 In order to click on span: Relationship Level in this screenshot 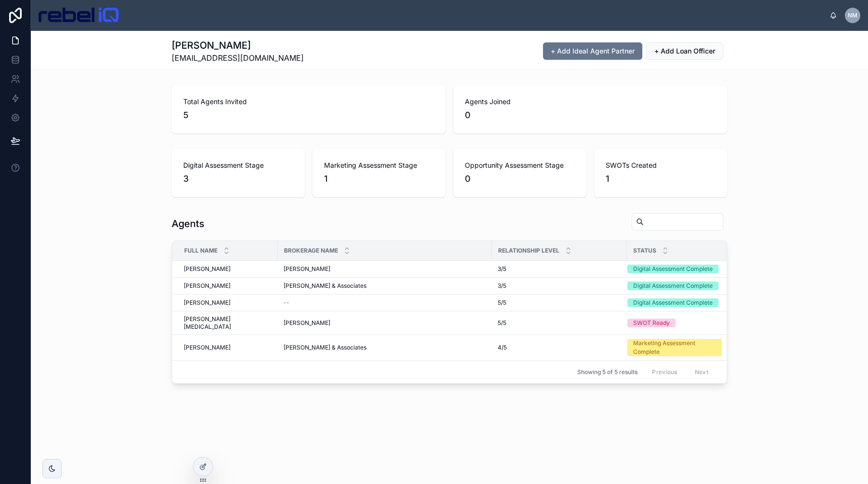, I will do `click(528, 250)`.